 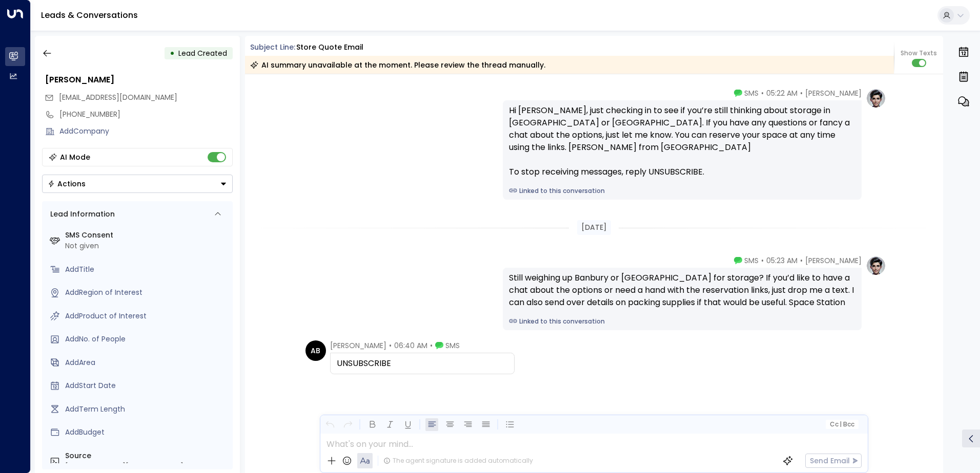 What do you see at coordinates (423, 364) in the screenshot?
I see `div: UNSUBSCRIBE` at bounding box center [423, 364].